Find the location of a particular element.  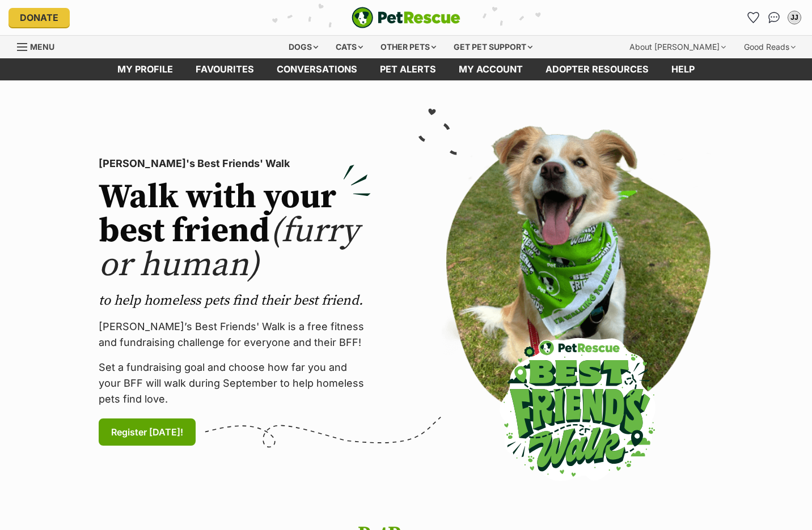

h2: Walk with your best friend is located at coordinates (235, 232).